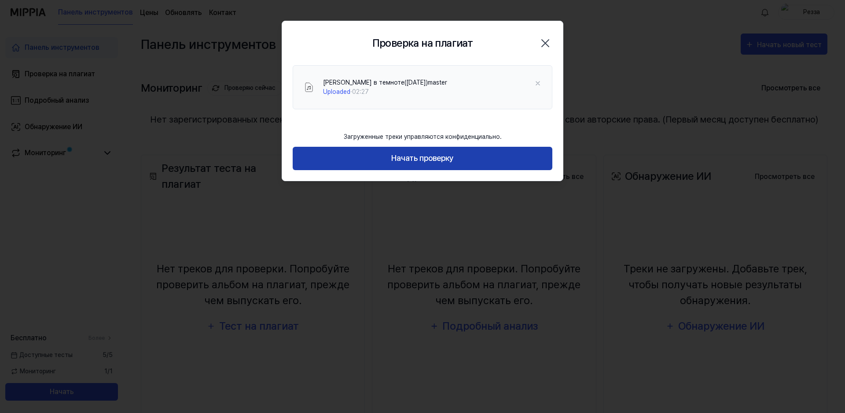 This screenshot has width=845, height=413. Describe the element at coordinates (309, 87) in the screenshot. I see `img: File Select` at that location.